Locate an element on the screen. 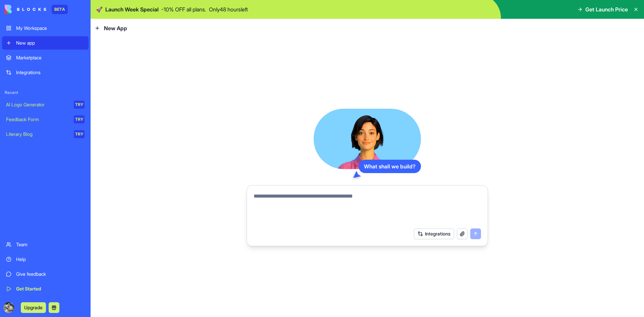 The image size is (644, 317). a: New app is located at coordinates (45, 43).